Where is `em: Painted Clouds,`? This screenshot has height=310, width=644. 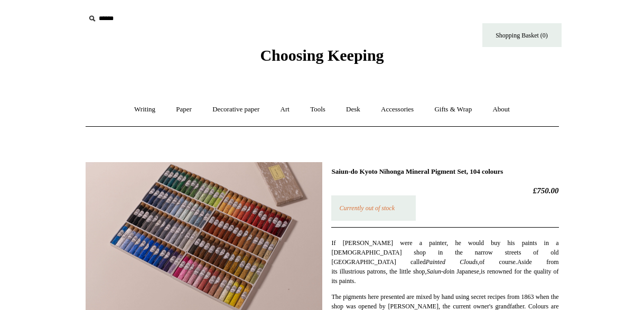 em: Painted Clouds, is located at coordinates (453, 262).